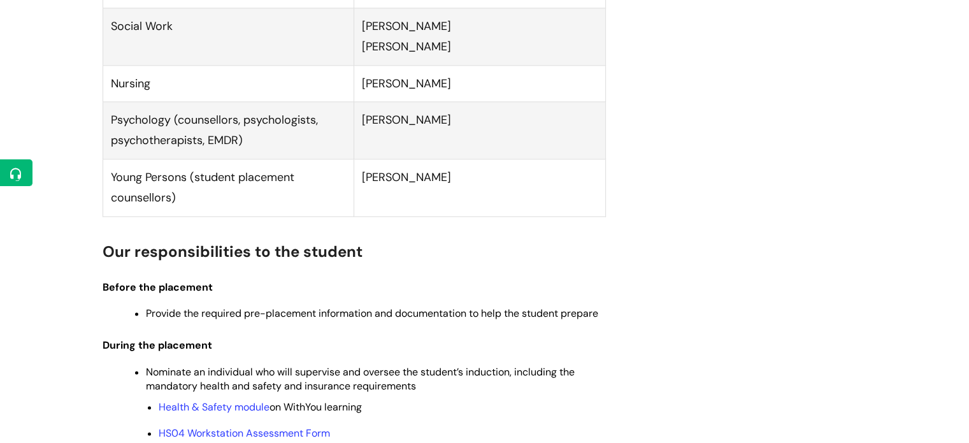 Image resolution: width=969 pixels, height=443 pixels. What do you see at coordinates (228, 187) in the screenshot?
I see `td: Young Persons (student placement counsellors)` at bounding box center [228, 187].